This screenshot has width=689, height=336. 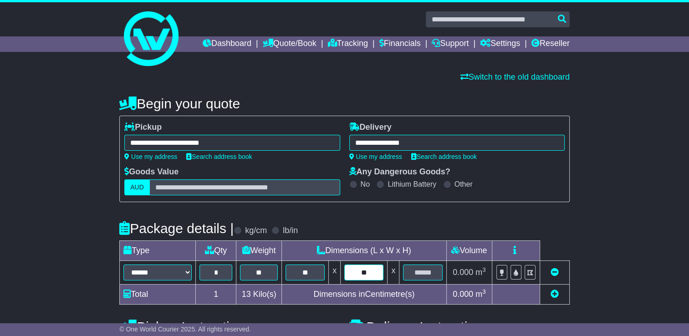 What do you see at coordinates (500, 44) in the screenshot?
I see `a: Settings` at bounding box center [500, 44].